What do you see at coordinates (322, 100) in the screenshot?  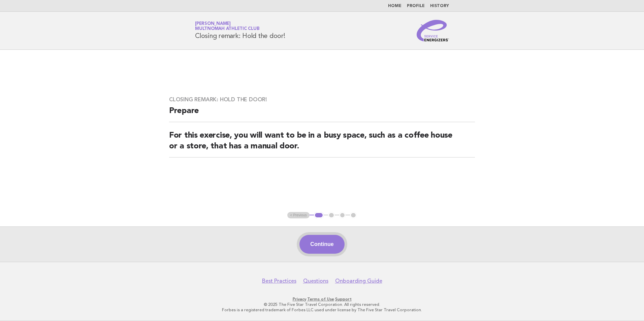 I see `h3: Closing remark: Hold the door!` at bounding box center [322, 100].